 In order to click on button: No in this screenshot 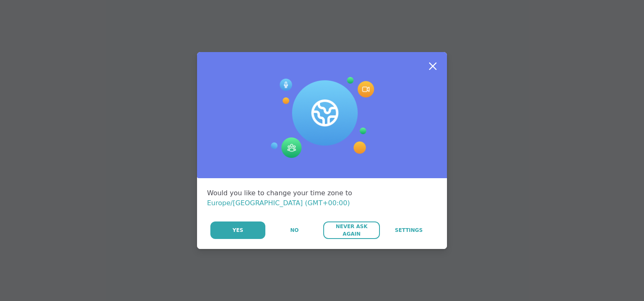, I will do `click(294, 231)`.